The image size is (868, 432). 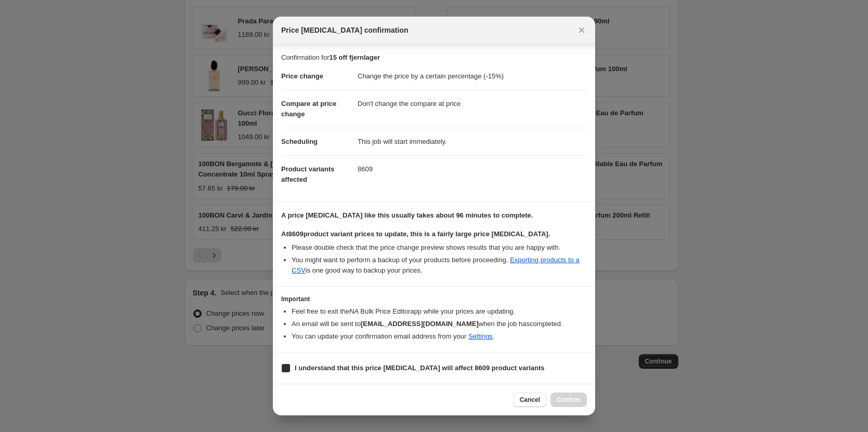 I want to click on a: Exporting products to a CSV, so click(x=435, y=265).